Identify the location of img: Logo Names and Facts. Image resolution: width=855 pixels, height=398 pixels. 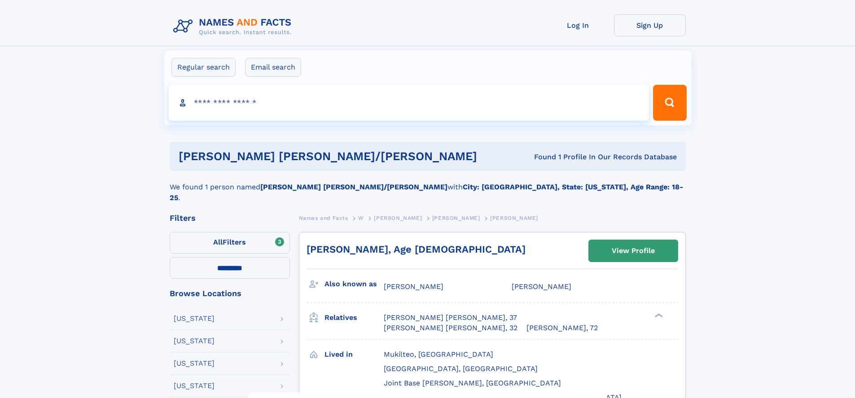
(234, 26).